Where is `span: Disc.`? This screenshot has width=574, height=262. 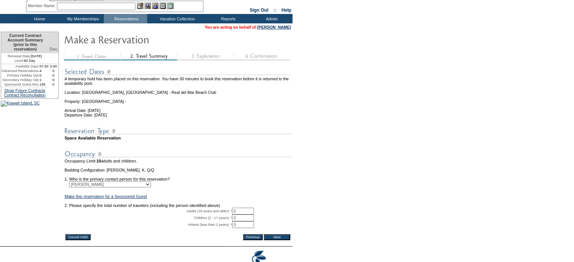
span: Disc. is located at coordinates (54, 49).